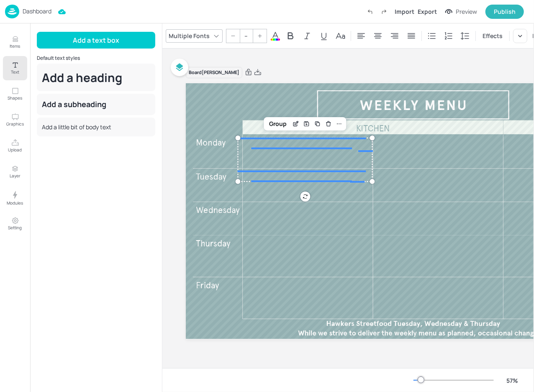 The width and height of the screenshot is (534, 392). Describe the element at coordinates (15, 172) in the screenshot. I see `button: Layer` at that location.